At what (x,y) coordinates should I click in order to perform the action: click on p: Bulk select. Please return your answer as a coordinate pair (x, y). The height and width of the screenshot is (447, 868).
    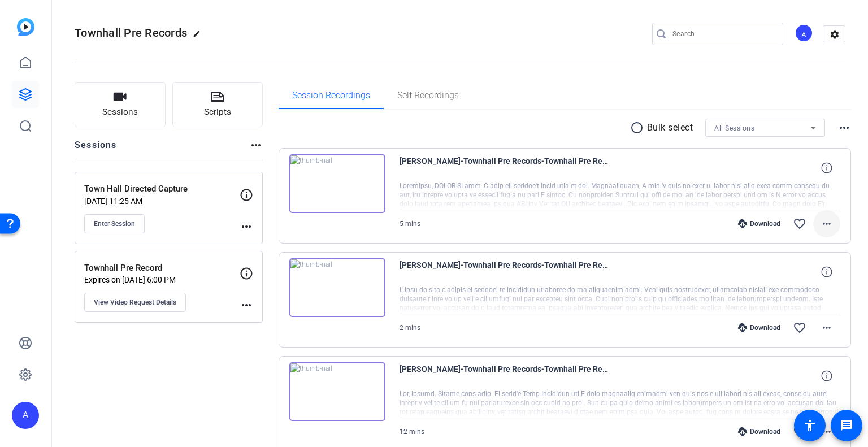
    Looking at the image, I should click on (670, 128).